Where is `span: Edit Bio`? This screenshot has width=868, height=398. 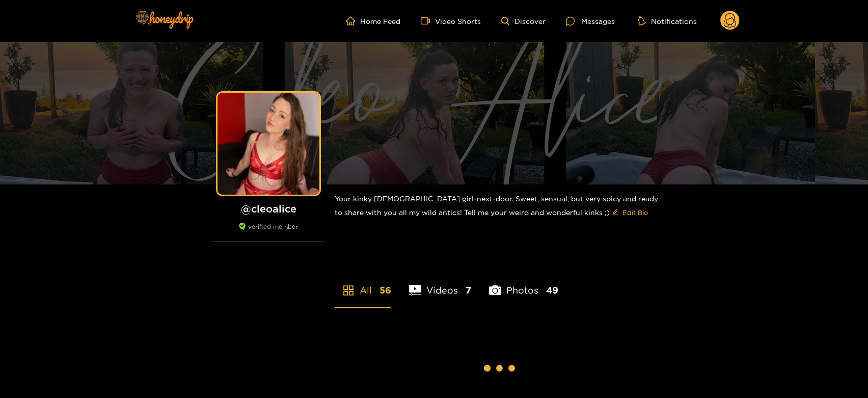 span: Edit Bio is located at coordinates (635, 213).